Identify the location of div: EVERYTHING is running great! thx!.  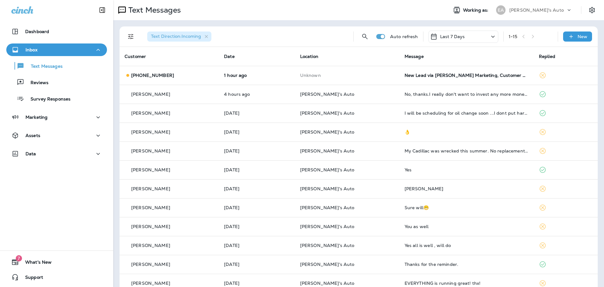
(467, 283).